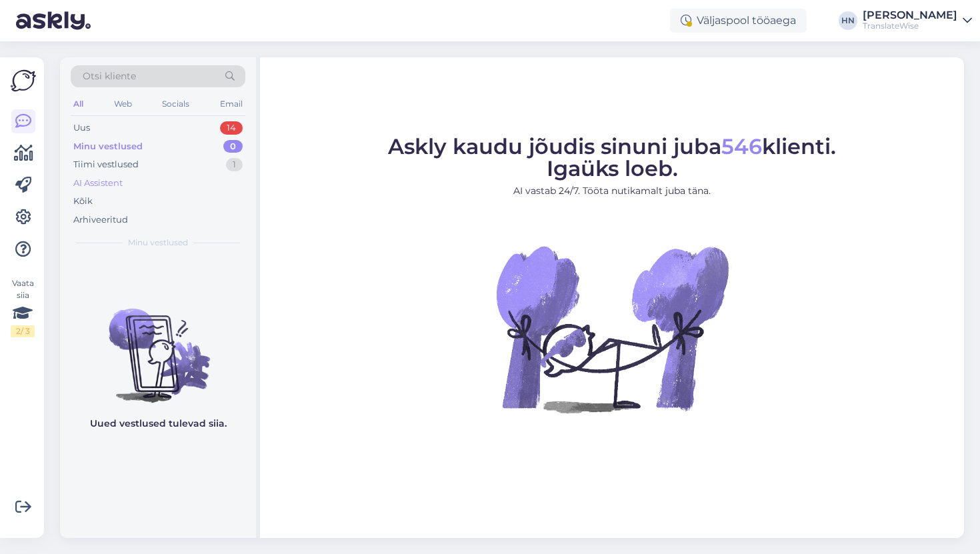 Image resolution: width=980 pixels, height=554 pixels. Describe the element at coordinates (98, 183) in the screenshot. I see `div: AI Assistent` at that location.